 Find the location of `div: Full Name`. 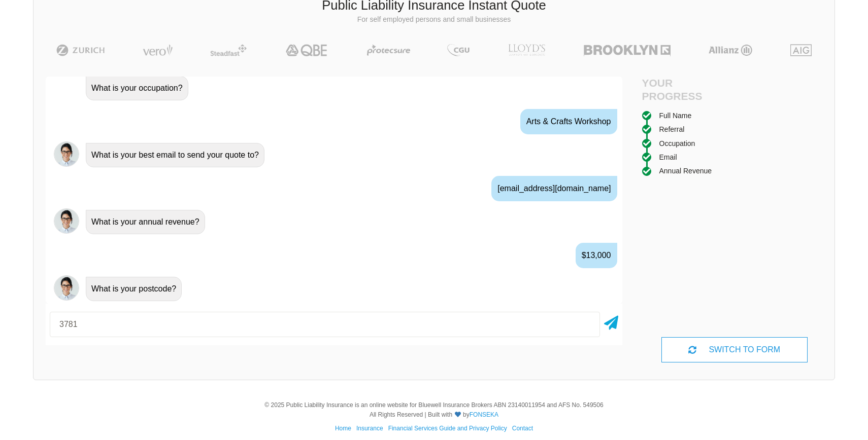

div: Full Name is located at coordinates (676, 116).